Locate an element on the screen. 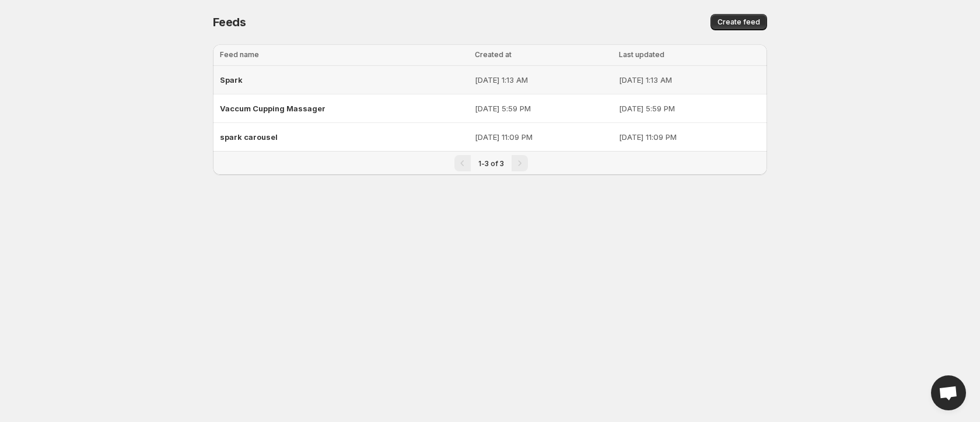 Image resolution: width=980 pixels, height=422 pixels. span: spark carousel is located at coordinates (248, 137).